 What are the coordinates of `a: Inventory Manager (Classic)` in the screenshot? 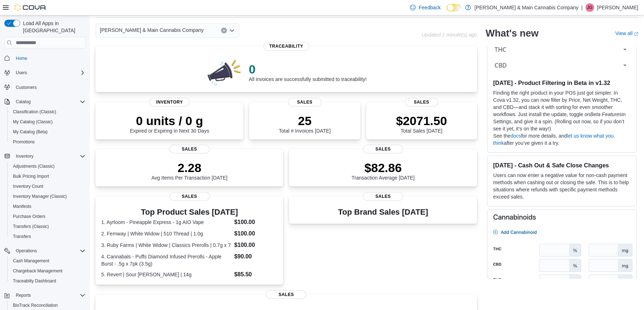 It's located at (40, 197).